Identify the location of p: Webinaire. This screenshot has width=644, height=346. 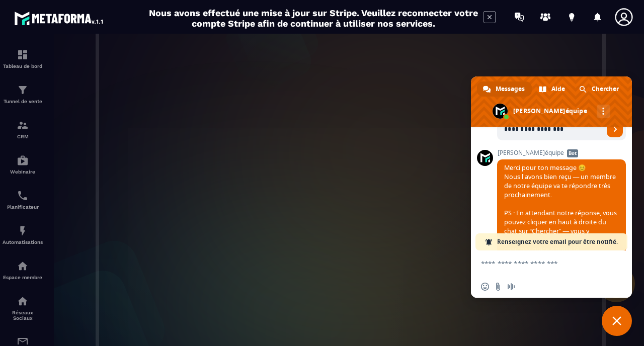
(23, 171).